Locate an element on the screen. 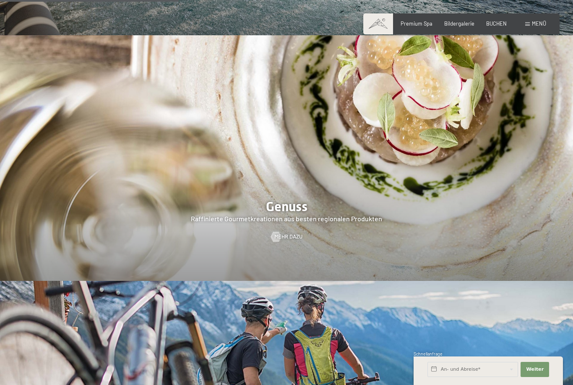  span: Mehr dazu is located at coordinates (288, 237).